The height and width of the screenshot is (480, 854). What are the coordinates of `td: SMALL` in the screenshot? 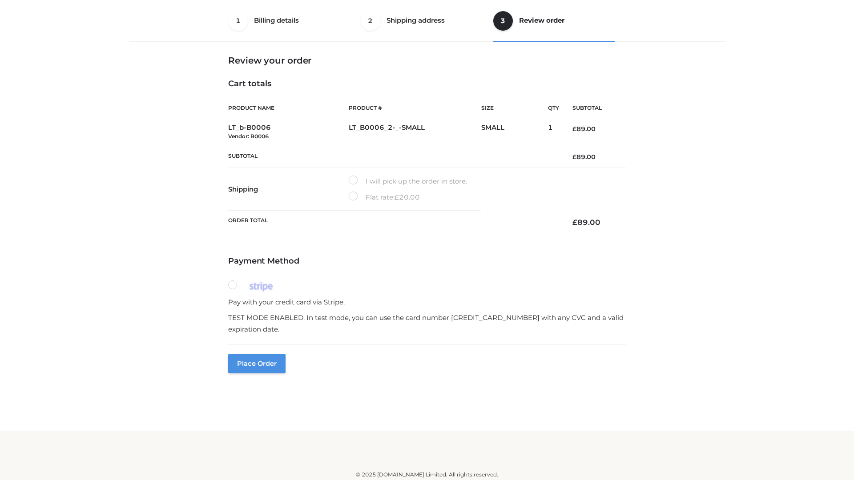 It's located at (514, 132).